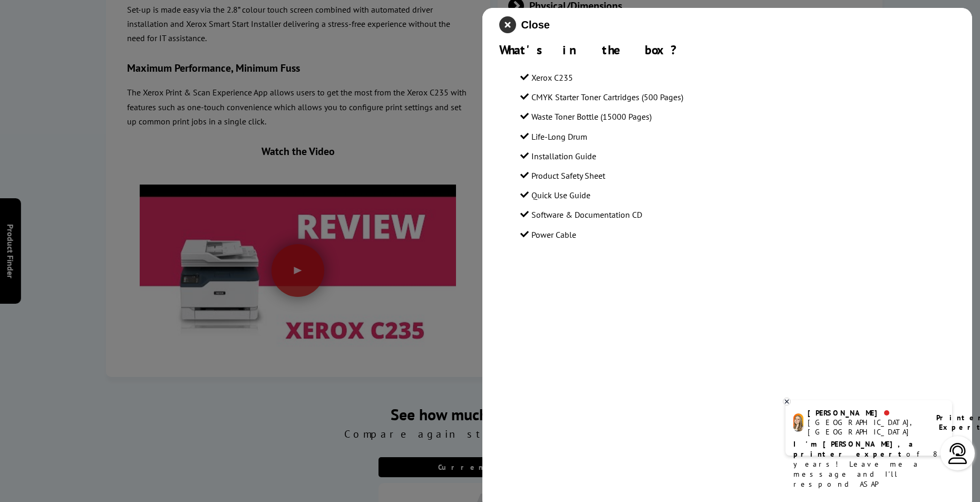 The width and height of the screenshot is (980, 502). I want to click on span: CMYK Starter Toner Cartridges (500 Pages), so click(607, 97).